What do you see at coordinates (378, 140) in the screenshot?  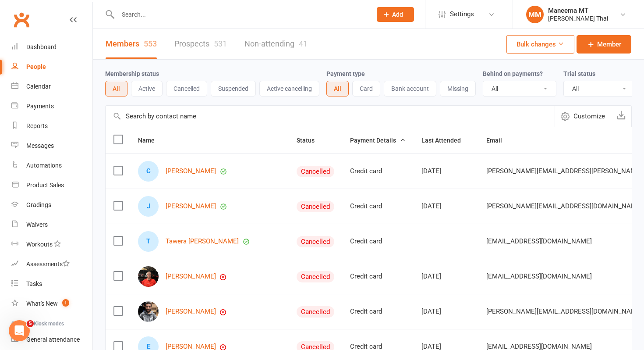 I see `button: Payment Details` at bounding box center [378, 140].